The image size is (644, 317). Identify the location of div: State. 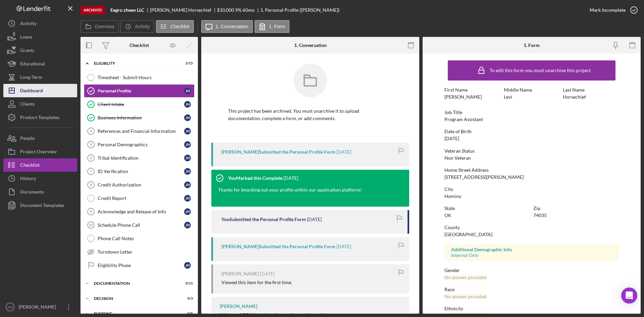
(487, 208).